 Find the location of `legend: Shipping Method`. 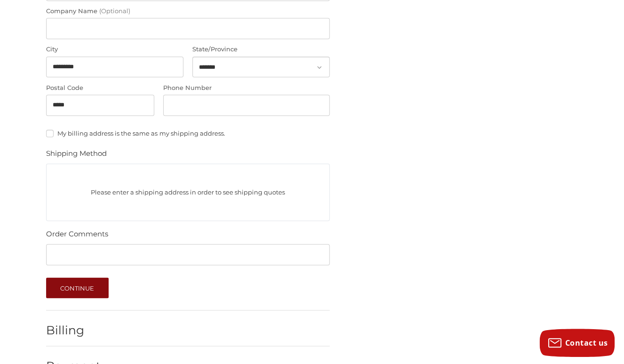

legend: Shipping Method is located at coordinates (76, 155).